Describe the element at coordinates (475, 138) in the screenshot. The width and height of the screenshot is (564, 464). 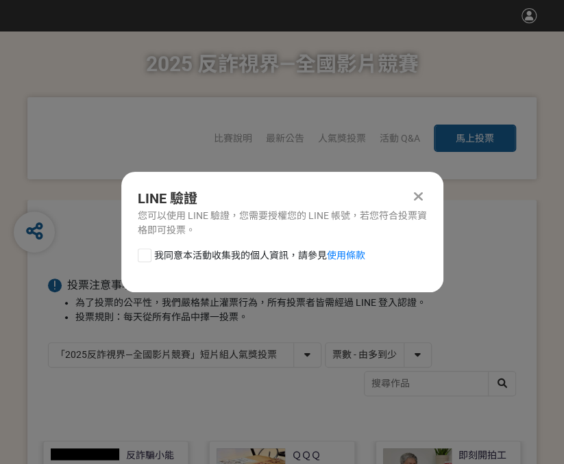
I see `span: 馬上投票` at that location.